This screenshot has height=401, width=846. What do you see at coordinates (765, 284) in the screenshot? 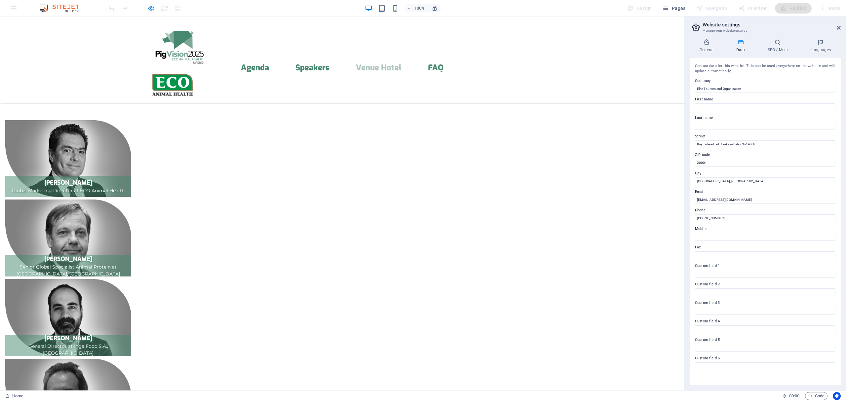
I see `label: Custom field 2` at bounding box center [765, 284].